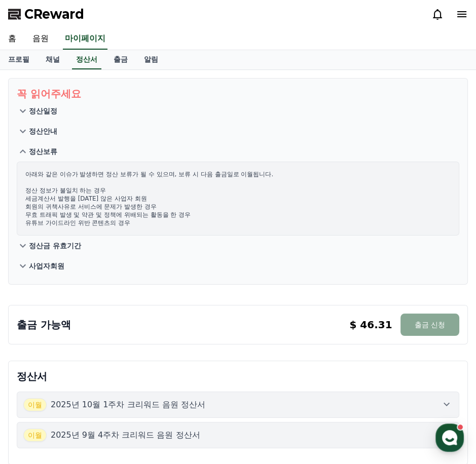 The height and width of the screenshot is (464, 476). What do you see at coordinates (238, 111) in the screenshot?
I see `button: 정산일정` at bounding box center [238, 111].